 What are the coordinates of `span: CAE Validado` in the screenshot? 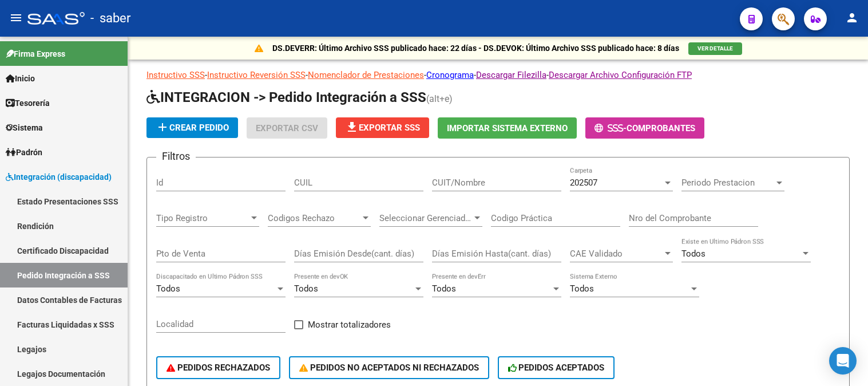 It's located at (616, 254).